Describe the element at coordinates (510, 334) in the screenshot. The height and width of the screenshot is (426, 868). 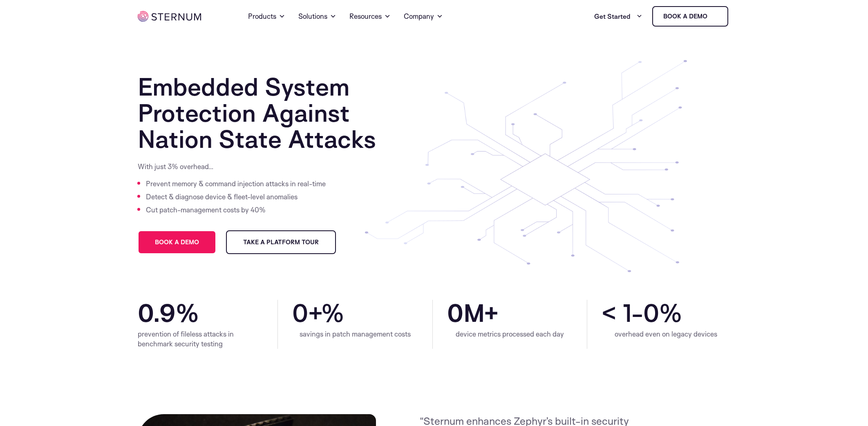
I see `div: device metrics processed each day` at that location.